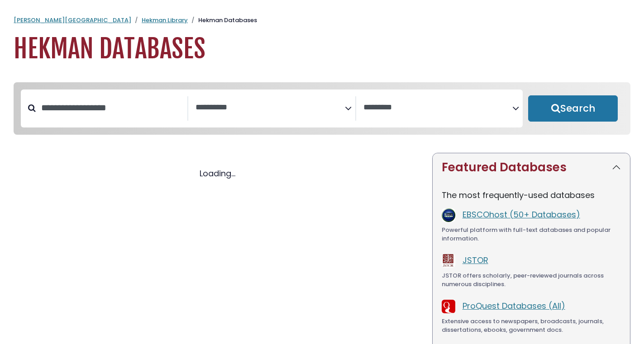  Describe the element at coordinates (322, 49) in the screenshot. I see `h1: Hekman Databases` at that location.